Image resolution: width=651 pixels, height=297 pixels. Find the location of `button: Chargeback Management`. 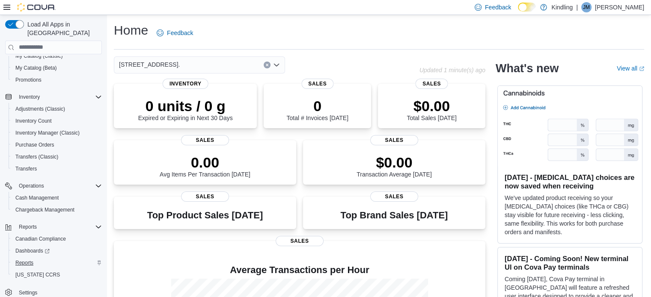

button: Chargeback Management is located at coordinates (57, 210).